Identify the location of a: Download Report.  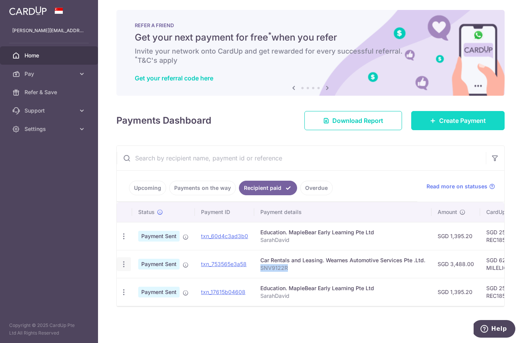
(353, 120).